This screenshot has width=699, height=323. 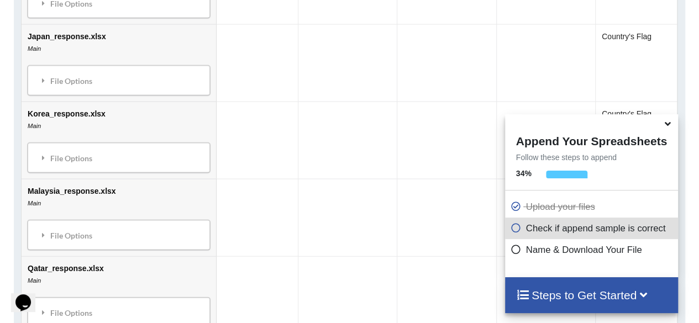 I want to click on p: Upload your files, so click(x=593, y=207).